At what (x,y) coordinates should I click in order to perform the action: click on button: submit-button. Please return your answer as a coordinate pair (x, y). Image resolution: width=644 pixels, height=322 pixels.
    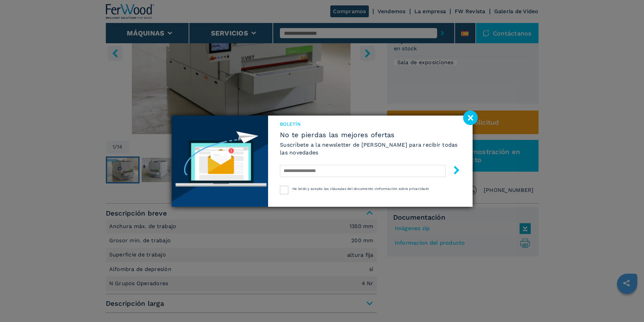
    Looking at the image, I should click on (453, 171).